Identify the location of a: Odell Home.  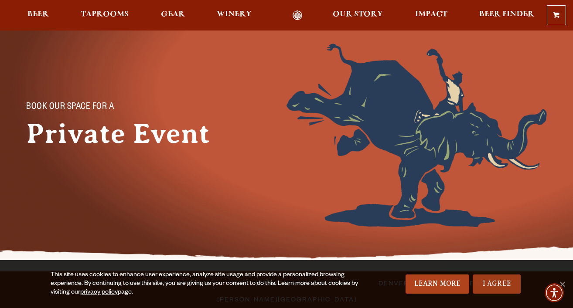
(297, 15).